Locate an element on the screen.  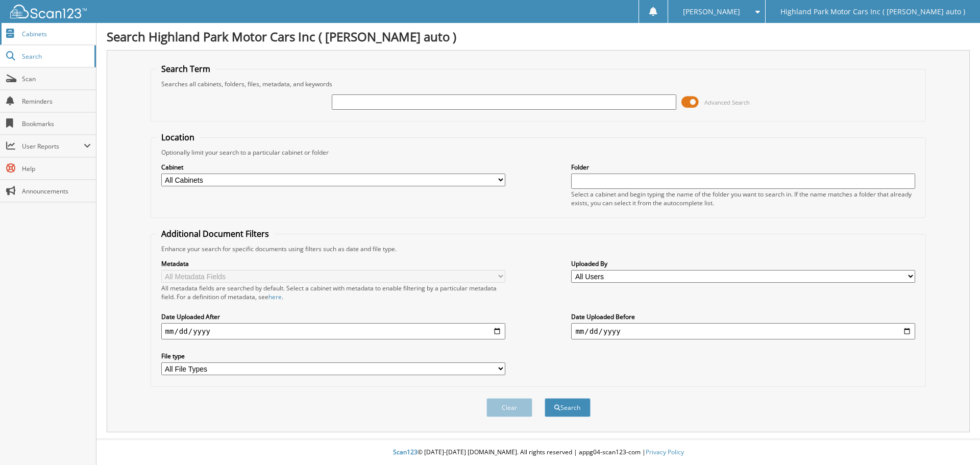
span: Help is located at coordinates (56, 168).